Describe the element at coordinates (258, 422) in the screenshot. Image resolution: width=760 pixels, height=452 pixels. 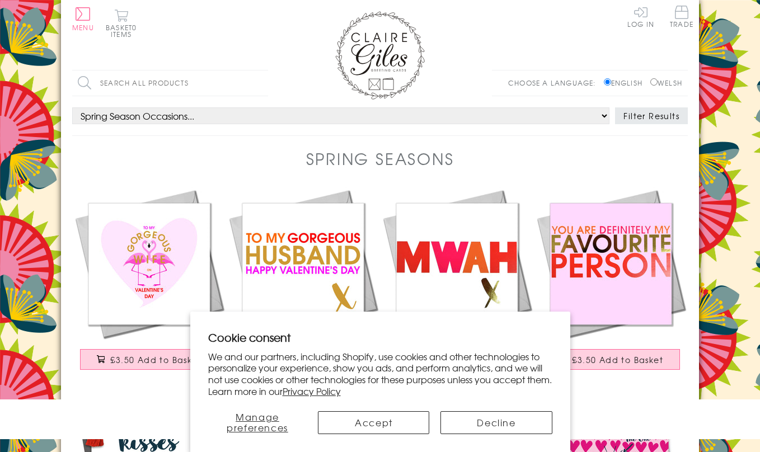
I see `span: Manage preferences` at that location.